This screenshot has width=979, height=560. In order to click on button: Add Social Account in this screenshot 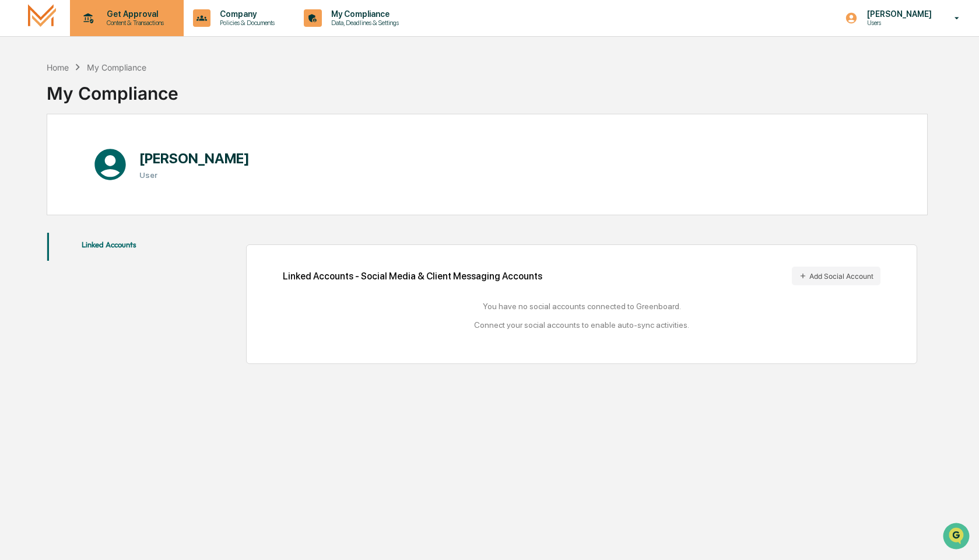, I will do `click(836, 276)`.